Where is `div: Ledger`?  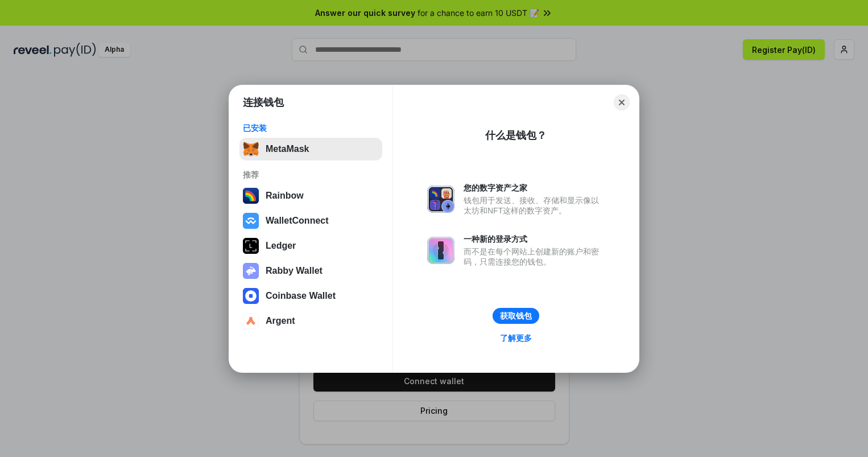
div: Ledger is located at coordinates (280, 246).